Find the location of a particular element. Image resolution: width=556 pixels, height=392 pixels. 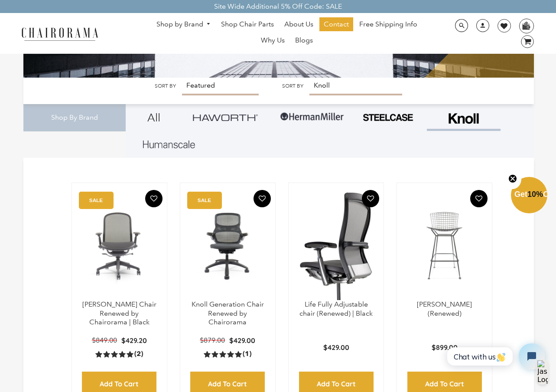

a: Chadwick Chair - chairorama.com Black Chadwick Chair - chairorama.com is located at coordinates (119, 246).